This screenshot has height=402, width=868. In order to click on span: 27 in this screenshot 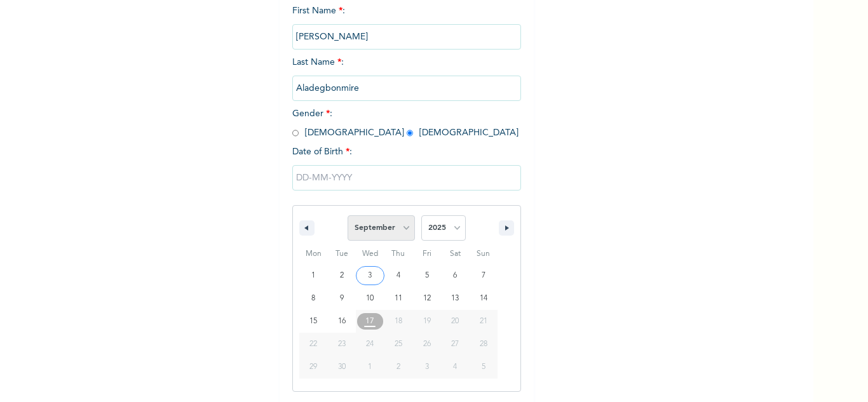, I will do `click(455, 344)`.